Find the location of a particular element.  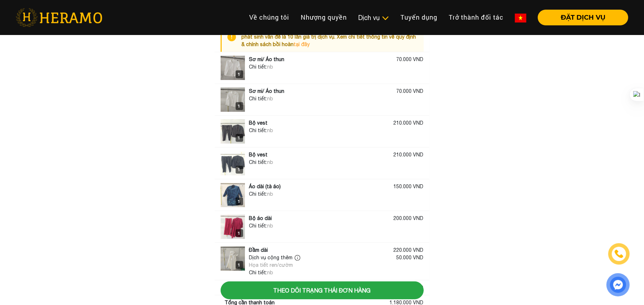

div: Đầm dài is located at coordinates (259, 250).